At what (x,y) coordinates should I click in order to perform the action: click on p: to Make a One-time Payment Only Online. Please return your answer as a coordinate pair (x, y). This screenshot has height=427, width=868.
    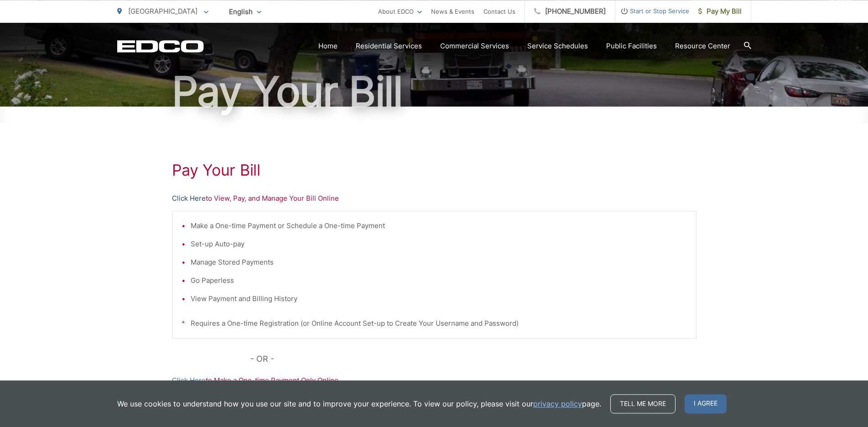
    Looking at the image, I should click on (434, 380).